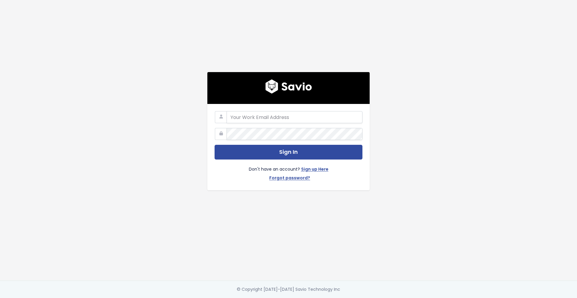 The height and width of the screenshot is (298, 577). Describe the element at coordinates (288, 86) in the screenshot. I see `img: logo600x187.a314fd40982d.png` at that location.